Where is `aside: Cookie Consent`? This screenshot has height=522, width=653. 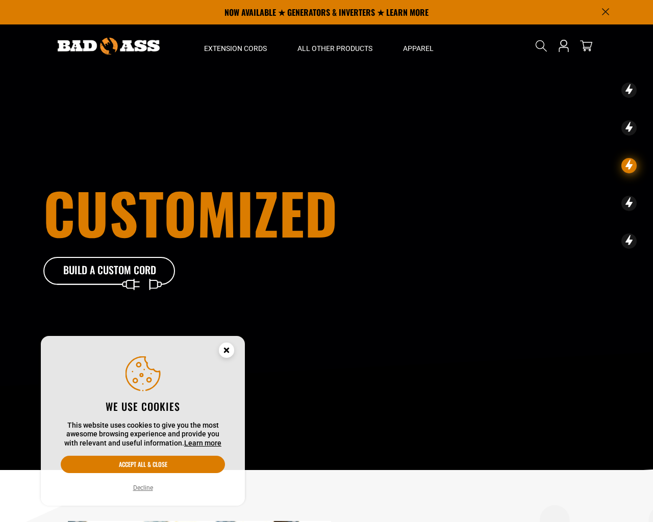
aside: Cookie Consent is located at coordinates (143, 421).